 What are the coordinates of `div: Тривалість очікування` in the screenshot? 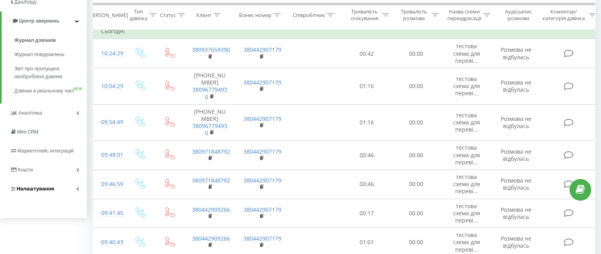 It's located at (364, 15).